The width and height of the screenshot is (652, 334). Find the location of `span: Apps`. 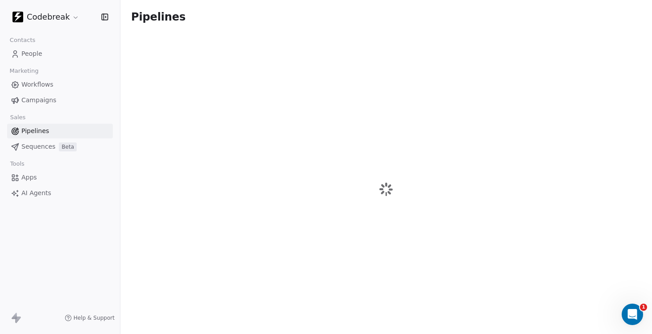

span: Apps is located at coordinates (29, 177).